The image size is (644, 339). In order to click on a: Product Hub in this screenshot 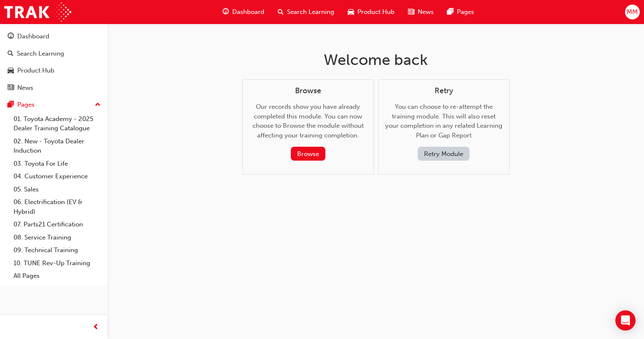, I will do `click(54, 70)`.